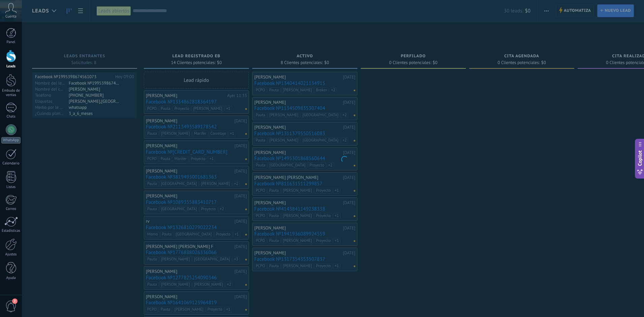 This screenshot has width=644, height=317. Describe the element at coordinates (11, 209) in the screenshot. I see `div: Correo` at that location.